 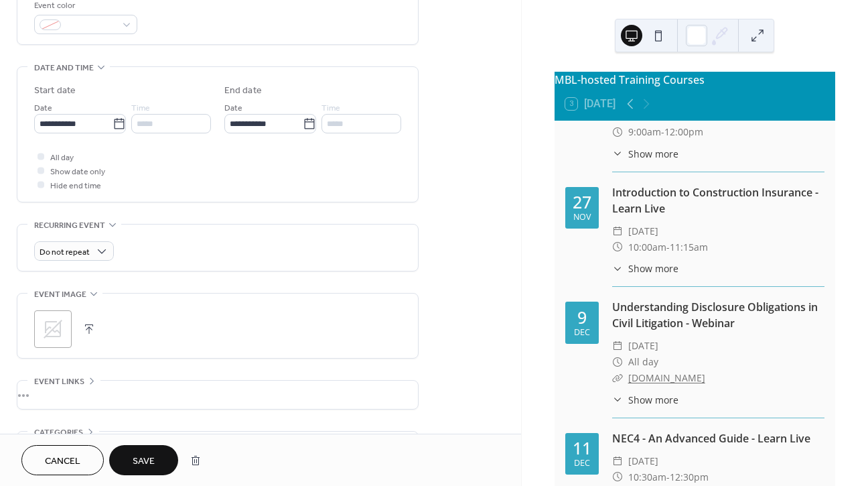 I want to click on div: 9, so click(x=582, y=317).